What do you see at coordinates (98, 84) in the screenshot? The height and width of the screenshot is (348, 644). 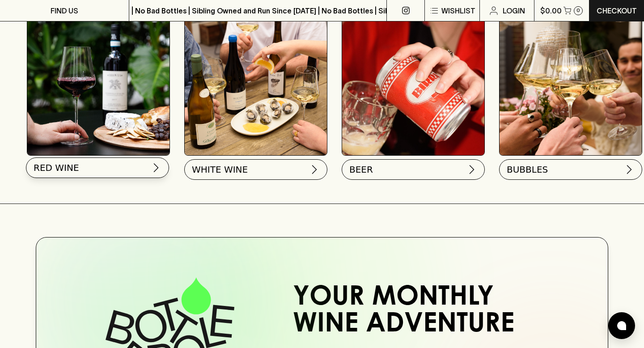 I see `img: Red Wine Tasting` at bounding box center [98, 84].